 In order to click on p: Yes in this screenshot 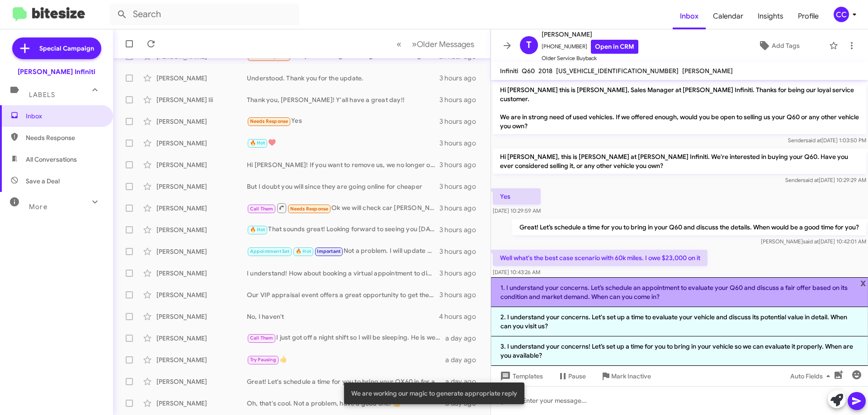, I will do `click(517, 196)`.